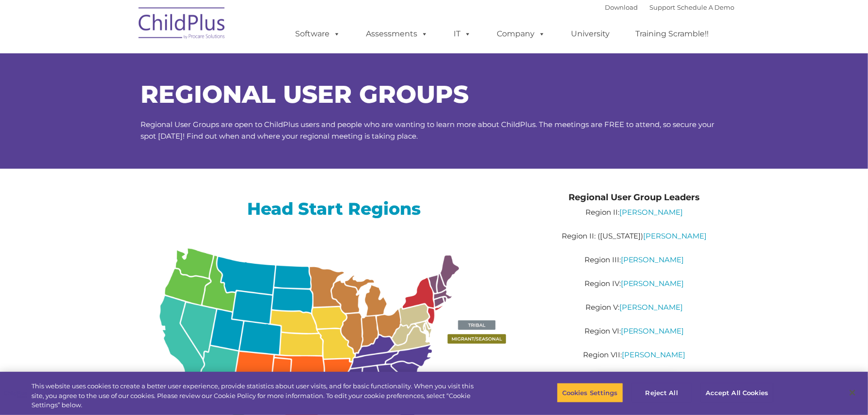  What do you see at coordinates (590, 392) in the screenshot?
I see `button: Cookies Settings` at bounding box center [590, 392].